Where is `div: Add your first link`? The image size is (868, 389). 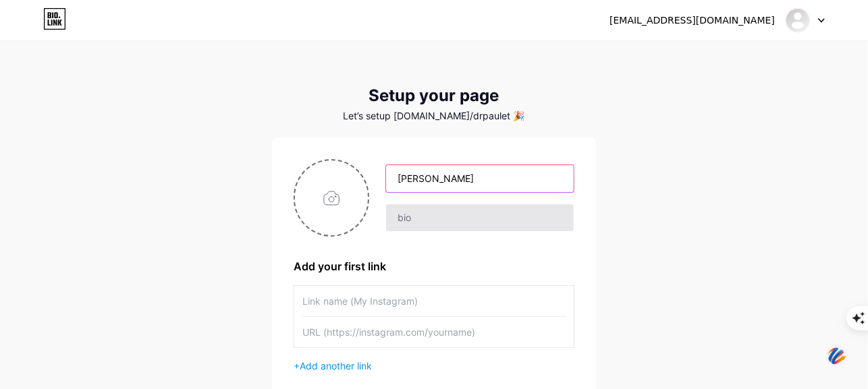
div: Add your first link is located at coordinates (434, 266).